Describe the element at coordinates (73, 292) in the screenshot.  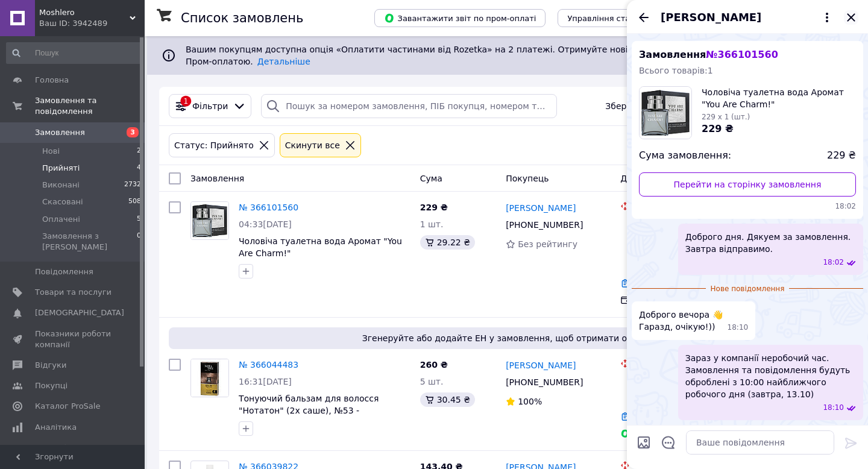
I see `span: Товари та послуги` at that location.